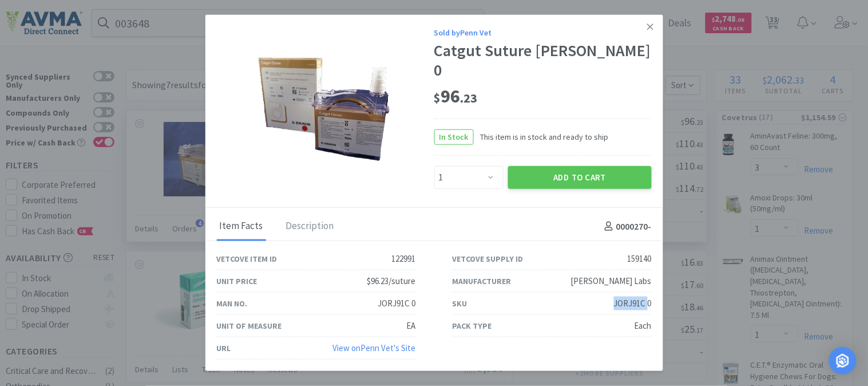 The width and height of the screenshot is (868, 386). Describe the element at coordinates (453, 137) in the screenshot. I see `span: In Stock` at that location.